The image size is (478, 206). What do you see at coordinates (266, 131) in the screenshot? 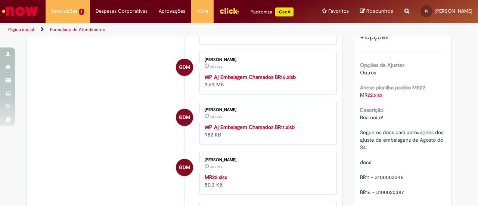
I see `div: 982 KB` at bounding box center [266, 131].